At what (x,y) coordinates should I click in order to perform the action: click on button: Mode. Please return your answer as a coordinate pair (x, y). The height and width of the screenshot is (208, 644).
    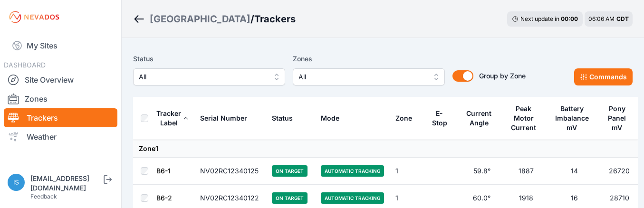
    Looking at the image, I should click on (333, 118).